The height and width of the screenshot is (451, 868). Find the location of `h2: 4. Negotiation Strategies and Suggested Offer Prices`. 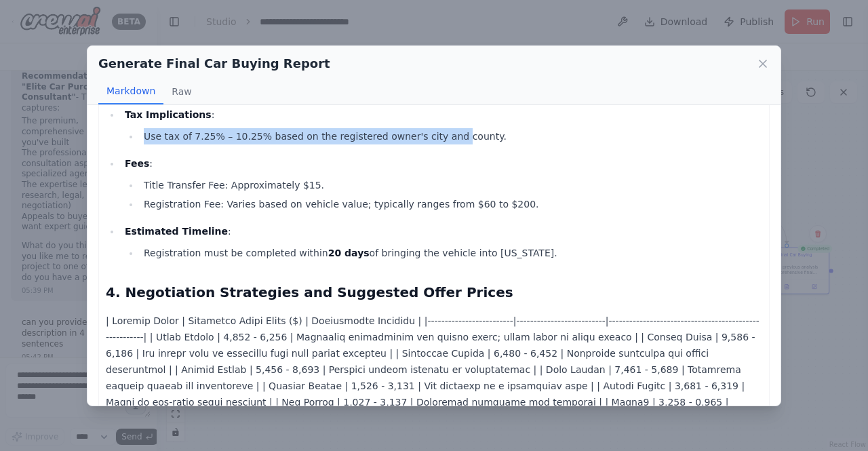

h2: 4. Negotiation Strategies and Suggested Offer Prices is located at coordinates (434, 292).